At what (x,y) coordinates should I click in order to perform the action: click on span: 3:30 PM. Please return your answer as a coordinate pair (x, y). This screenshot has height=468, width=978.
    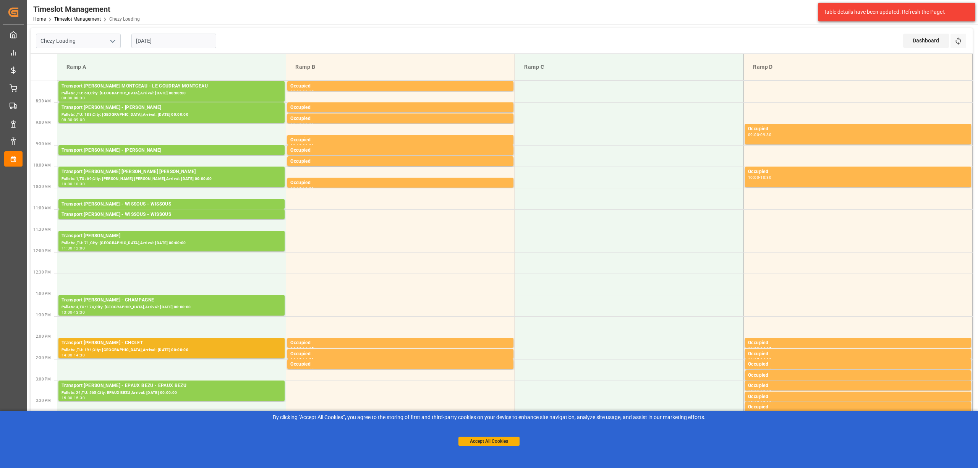
    Looking at the image, I should click on (43, 400).